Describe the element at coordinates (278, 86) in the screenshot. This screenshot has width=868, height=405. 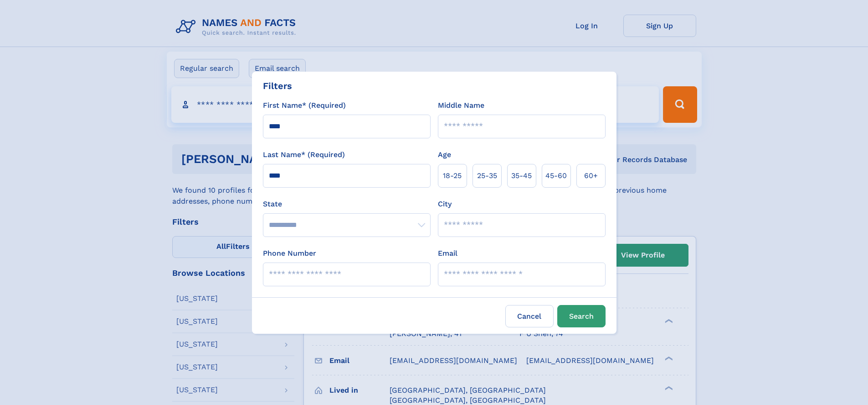
I see `div: Filters` at that location.